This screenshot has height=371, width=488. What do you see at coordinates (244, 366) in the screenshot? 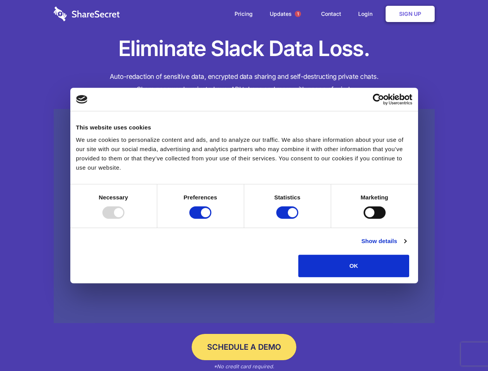
I see `em: *No credit card required.` at bounding box center [244, 366].